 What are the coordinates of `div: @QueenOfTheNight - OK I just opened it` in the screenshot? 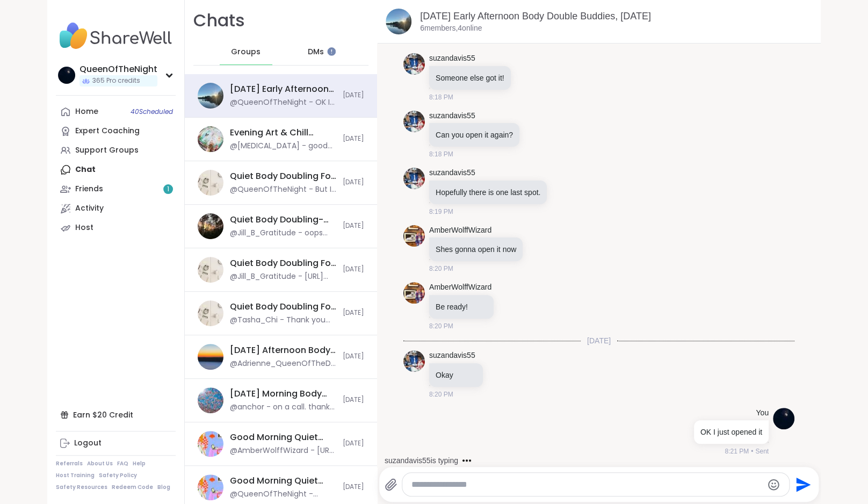 It's located at (283, 103).